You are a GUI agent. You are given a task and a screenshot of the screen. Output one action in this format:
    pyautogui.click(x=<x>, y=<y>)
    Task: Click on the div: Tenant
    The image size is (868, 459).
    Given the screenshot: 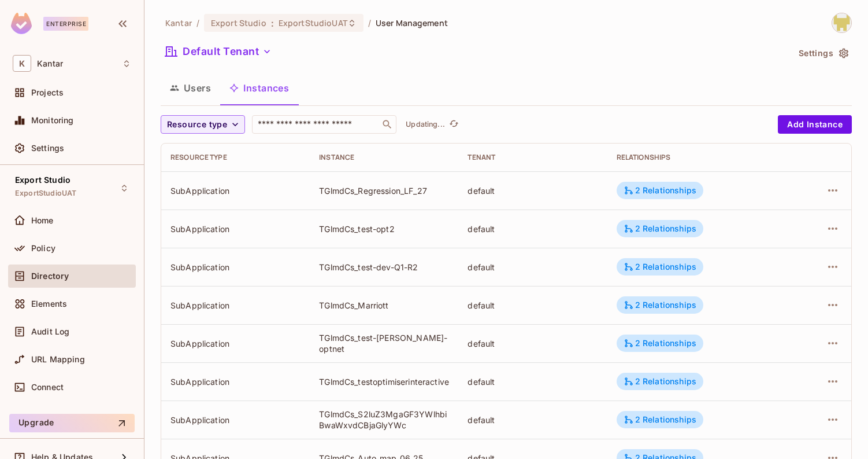 What is the action you would take?
    pyautogui.click(x=532, y=157)
    